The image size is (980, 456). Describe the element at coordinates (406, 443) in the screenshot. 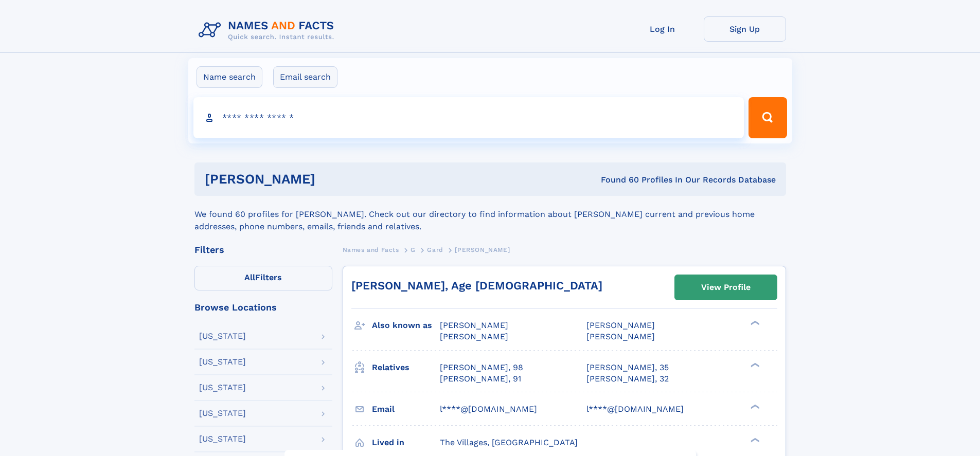

I see `h3: Lived in` at that location.